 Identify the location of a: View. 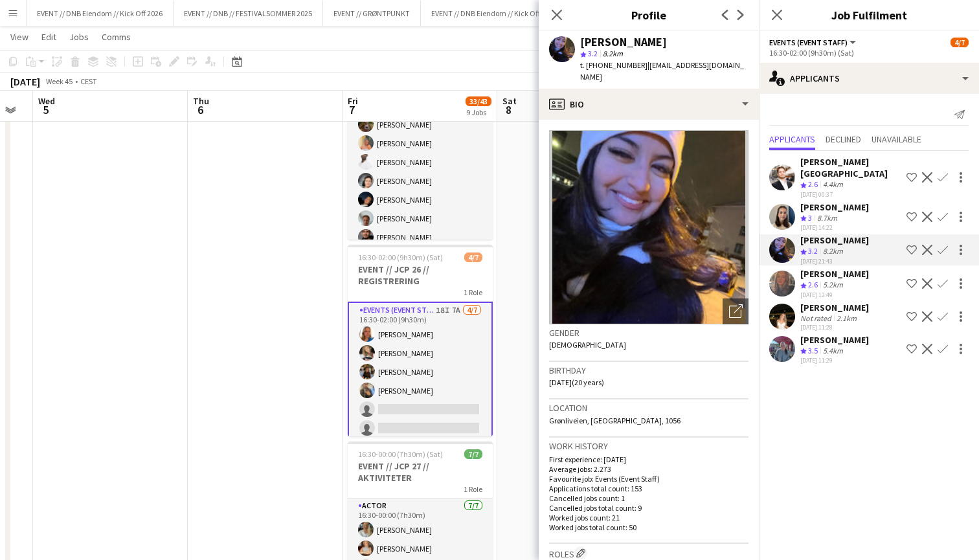
(19, 37).